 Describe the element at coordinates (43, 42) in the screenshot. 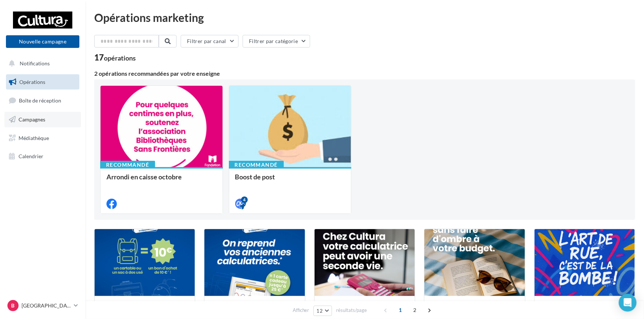

I see `button: Nouvelle campagne` at that location.